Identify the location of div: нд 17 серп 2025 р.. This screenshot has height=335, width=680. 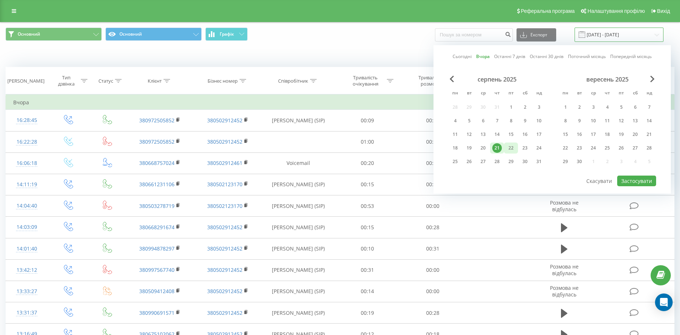
(539, 134).